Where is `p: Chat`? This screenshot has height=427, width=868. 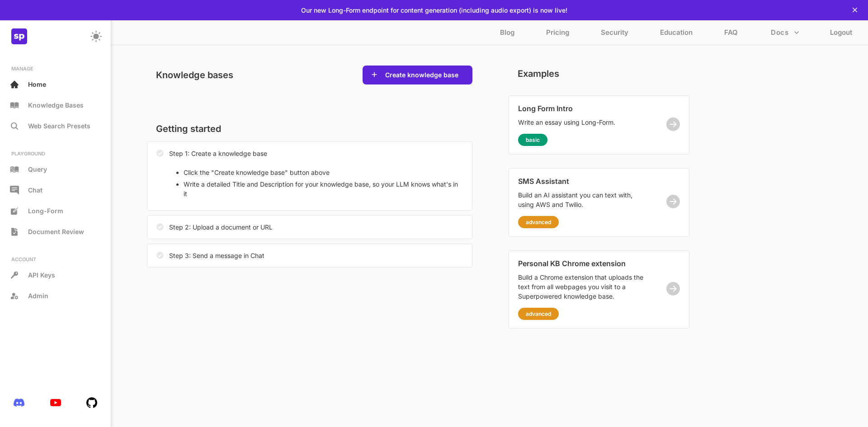
p: Chat is located at coordinates (36, 190).